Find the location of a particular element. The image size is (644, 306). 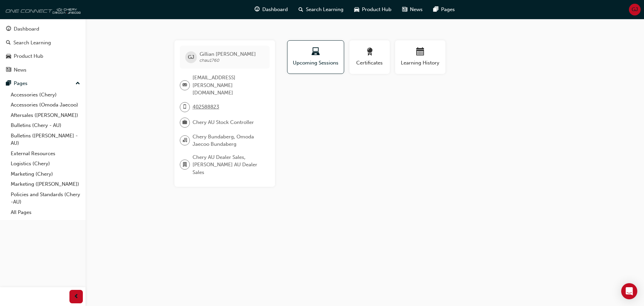

span: Product Hub is located at coordinates (377, 10).